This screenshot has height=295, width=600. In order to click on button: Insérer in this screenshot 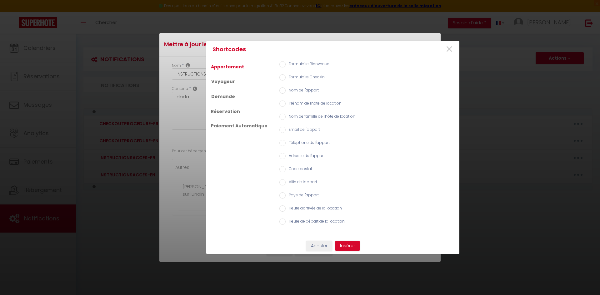, I will do `click(347, 246)`.